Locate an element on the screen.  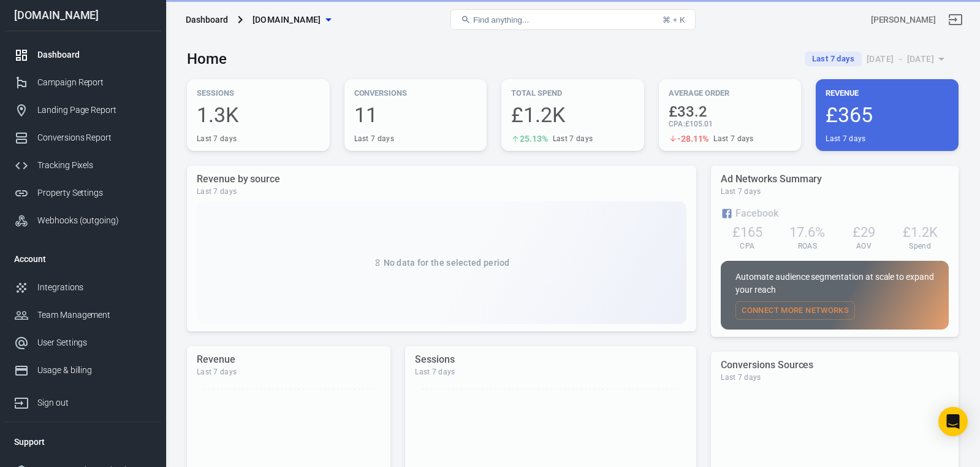
a: Usage & billing is located at coordinates (83, 370).